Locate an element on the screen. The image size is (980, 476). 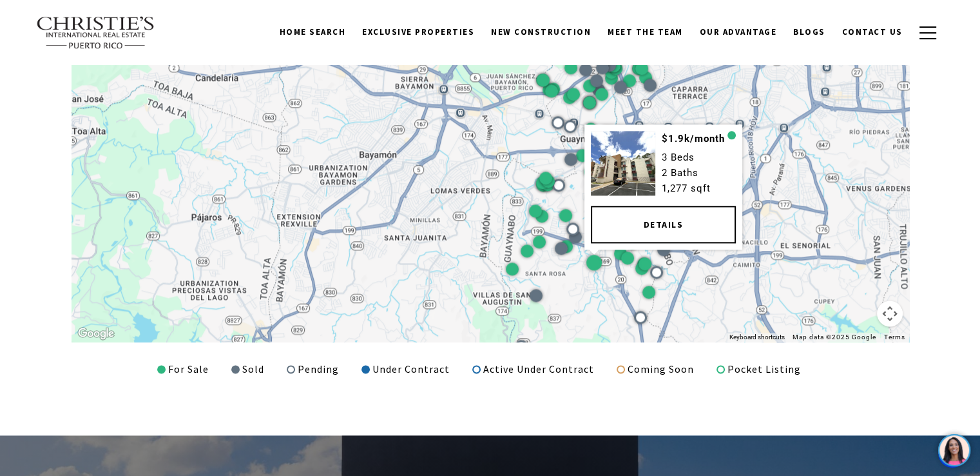
div: For Sale is located at coordinates (183, 370).